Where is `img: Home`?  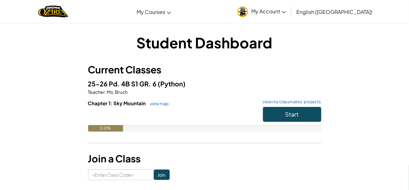 img: Home is located at coordinates (53, 11).